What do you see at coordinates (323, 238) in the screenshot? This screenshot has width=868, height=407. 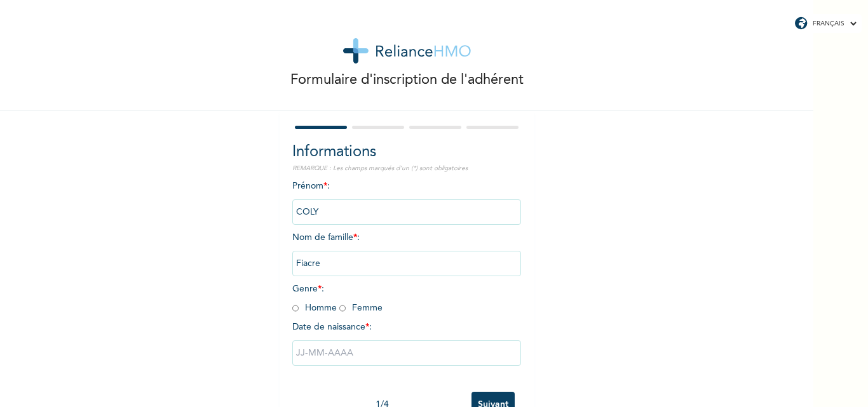 I see `font: Nom de famille` at bounding box center [323, 238].